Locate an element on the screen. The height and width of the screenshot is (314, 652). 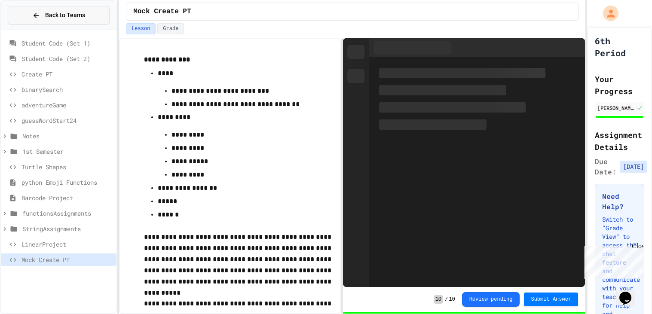
button: Grade is located at coordinates (171, 29).